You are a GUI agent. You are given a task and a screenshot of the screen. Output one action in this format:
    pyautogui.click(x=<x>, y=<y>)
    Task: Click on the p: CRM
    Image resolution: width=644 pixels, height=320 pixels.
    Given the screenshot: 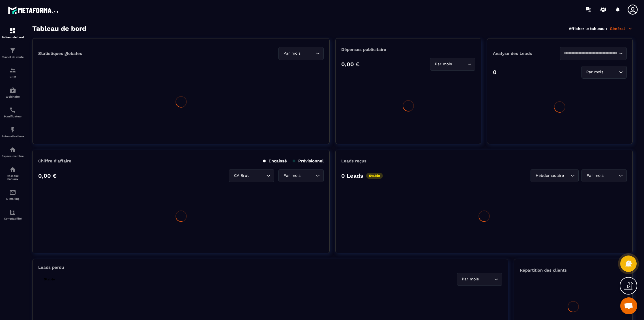 What is the action you would take?
    pyautogui.click(x=13, y=76)
    